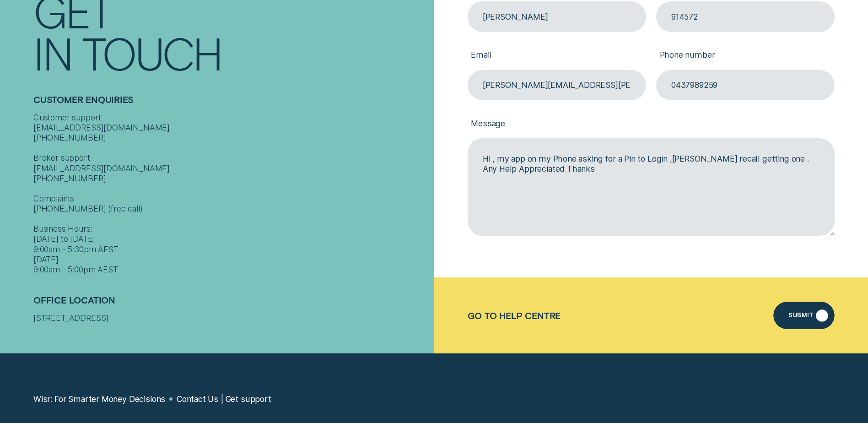  What do you see at coordinates (515, 315) in the screenshot?
I see `a: Go to Help Centre` at bounding box center [515, 315].